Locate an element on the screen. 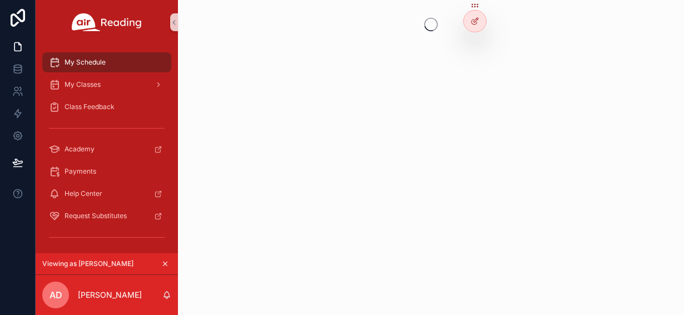 The height and width of the screenshot is (315, 684). span: Request Substitutes is located at coordinates (96, 216).